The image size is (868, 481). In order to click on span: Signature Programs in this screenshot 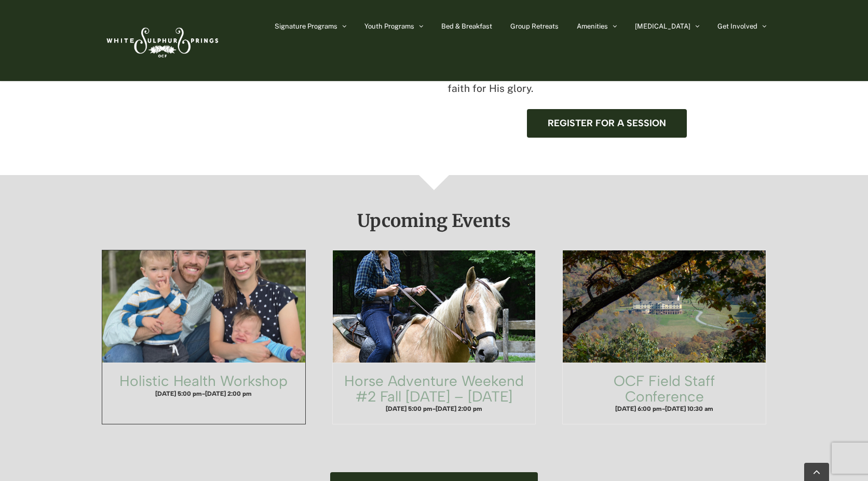, I will do `click(306, 26)`.